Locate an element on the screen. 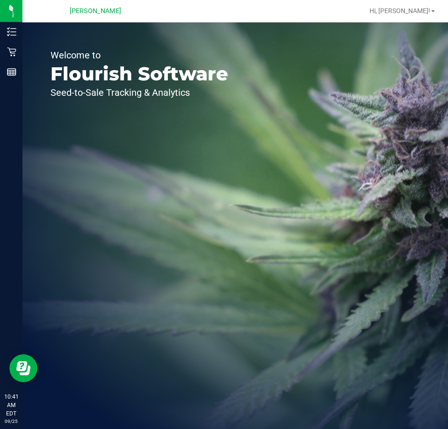  inline-svg: Retail is located at coordinates (12, 52).